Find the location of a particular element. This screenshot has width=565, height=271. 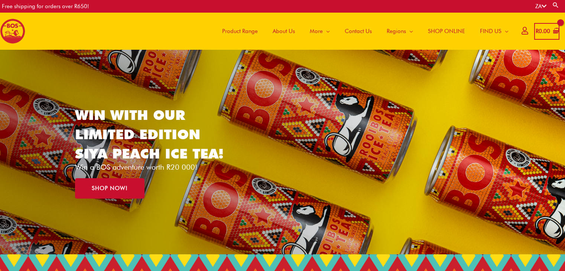

span: More is located at coordinates (316, 31).